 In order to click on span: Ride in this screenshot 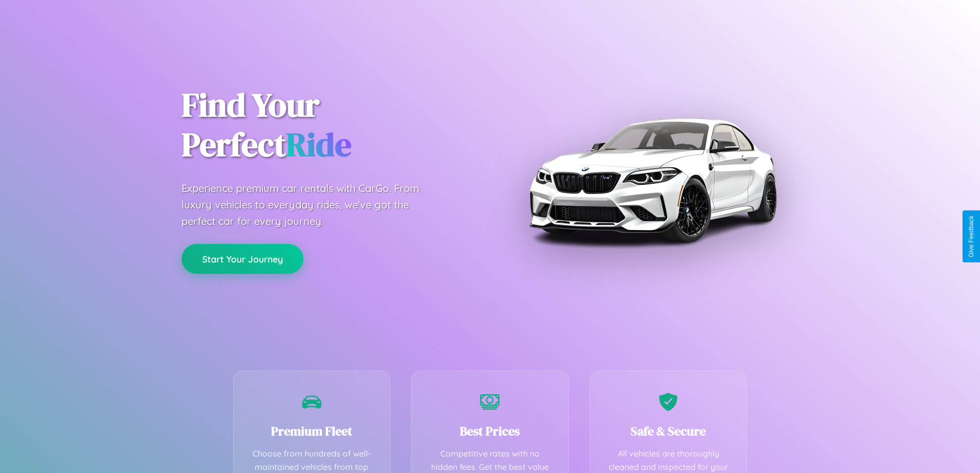, I will do `click(319, 144)`.